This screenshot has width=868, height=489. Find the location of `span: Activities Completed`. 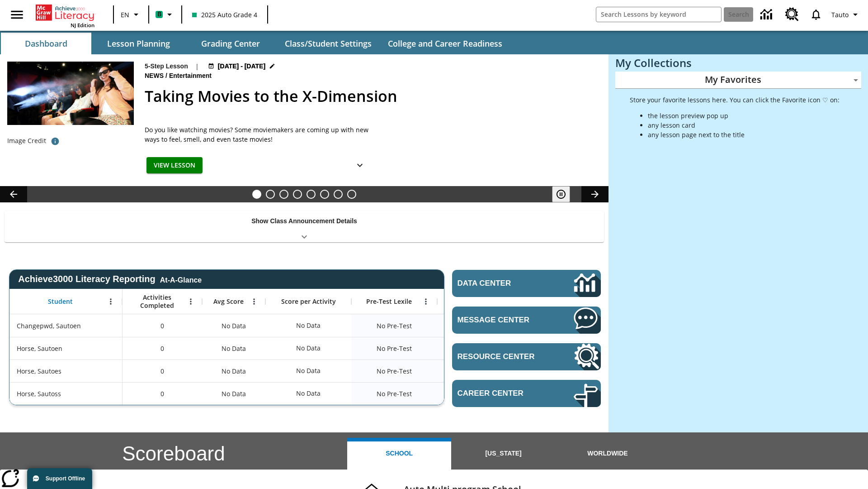

span: Activities Completed is located at coordinates (157, 301).